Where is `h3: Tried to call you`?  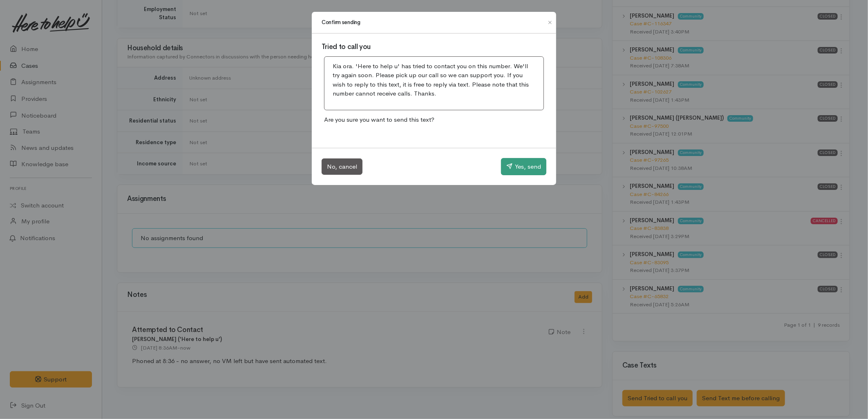
h3: Tried to call you is located at coordinates (434, 47).